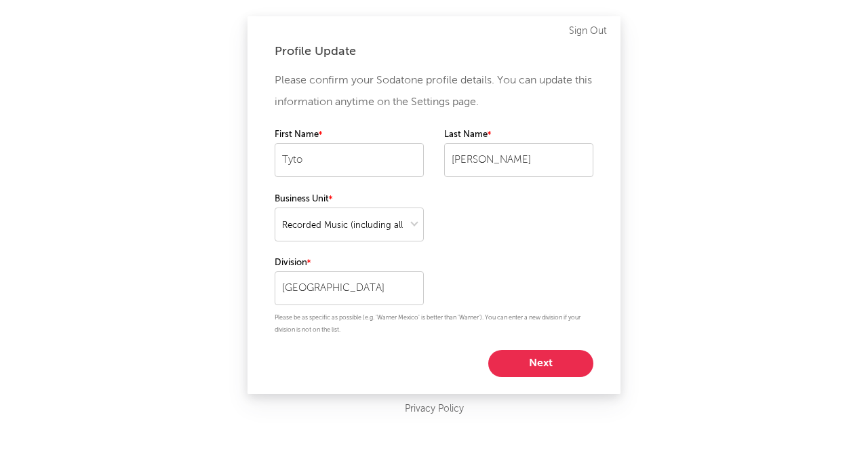 The image size is (868, 451). Describe the element at coordinates (349, 199) in the screenshot. I see `label: Business Unit` at that location.